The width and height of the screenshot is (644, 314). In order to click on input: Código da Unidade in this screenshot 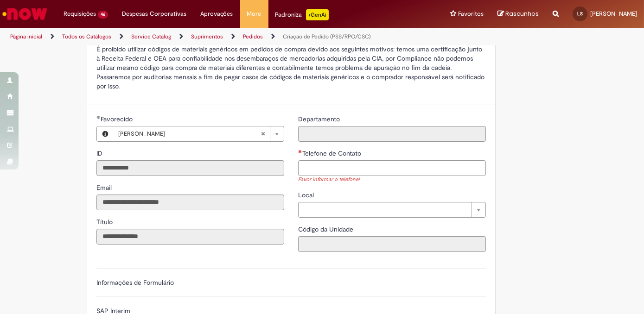, I will do `click(392, 244)`.